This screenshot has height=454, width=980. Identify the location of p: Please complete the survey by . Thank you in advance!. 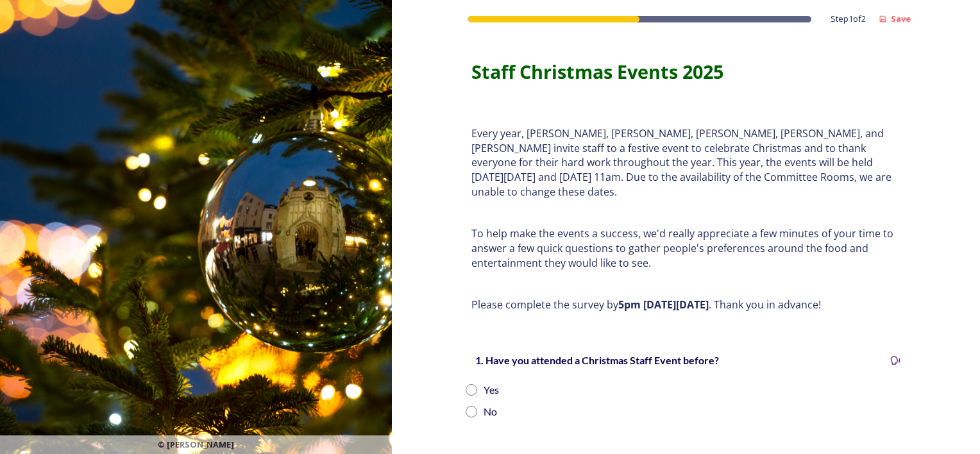
(686, 305).